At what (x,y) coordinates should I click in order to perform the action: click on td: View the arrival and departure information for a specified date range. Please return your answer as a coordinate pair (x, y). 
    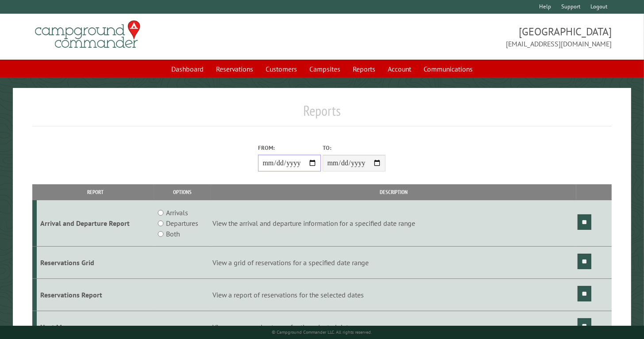
    Looking at the image, I should click on (394, 223).